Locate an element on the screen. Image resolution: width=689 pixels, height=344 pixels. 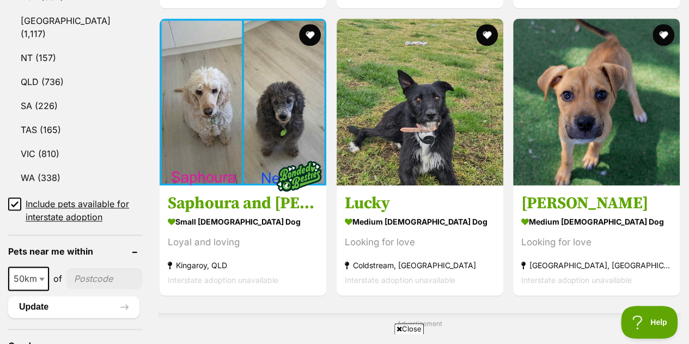
div: Loyal and loving is located at coordinates (243, 242).